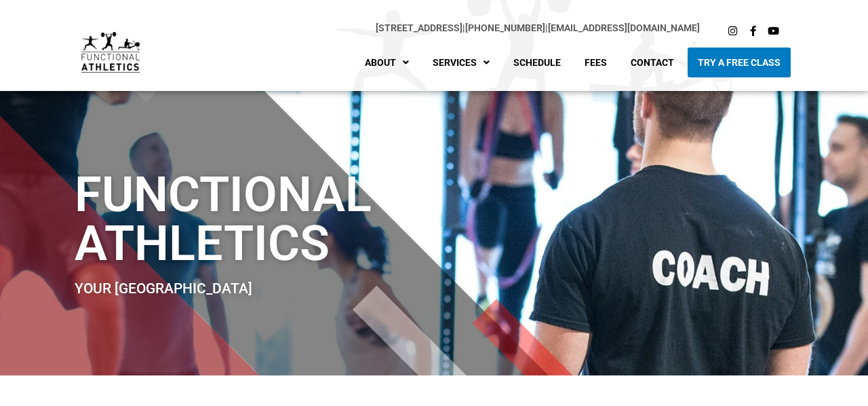 The height and width of the screenshot is (406, 868). I want to click on div: Services, so click(461, 63).